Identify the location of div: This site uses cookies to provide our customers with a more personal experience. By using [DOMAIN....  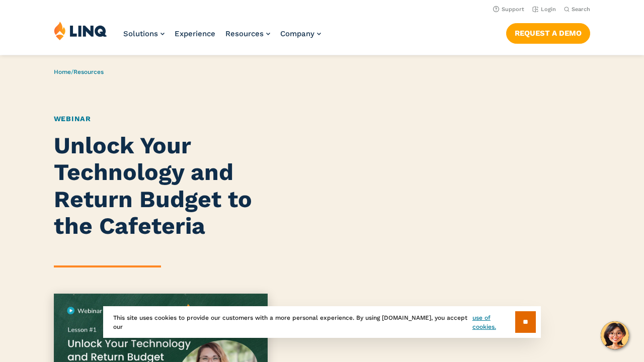
(322, 322).